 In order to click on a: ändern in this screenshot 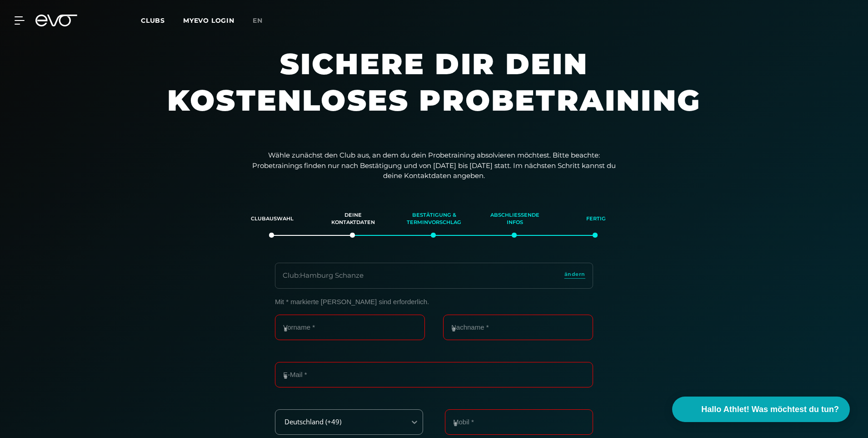, I will do `click(575, 275)`.